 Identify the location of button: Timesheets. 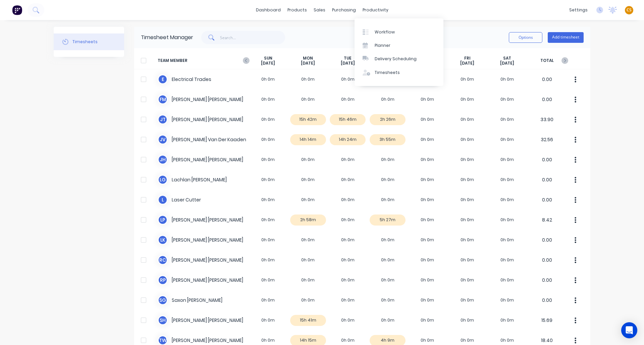
(89, 41).